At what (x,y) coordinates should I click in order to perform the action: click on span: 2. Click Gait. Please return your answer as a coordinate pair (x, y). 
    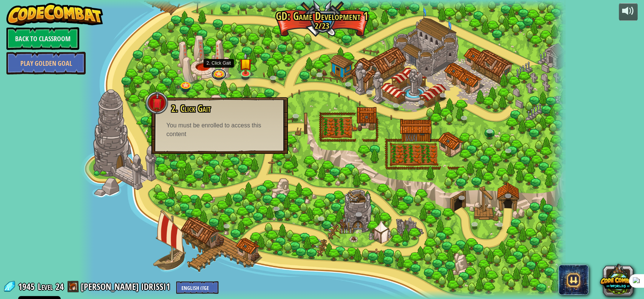
    Looking at the image, I should click on (191, 109).